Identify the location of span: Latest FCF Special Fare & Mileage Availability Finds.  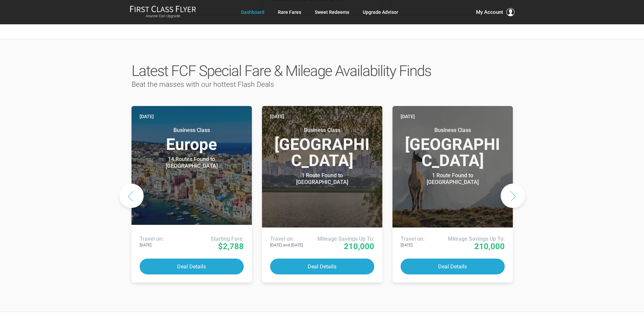
(281, 71).